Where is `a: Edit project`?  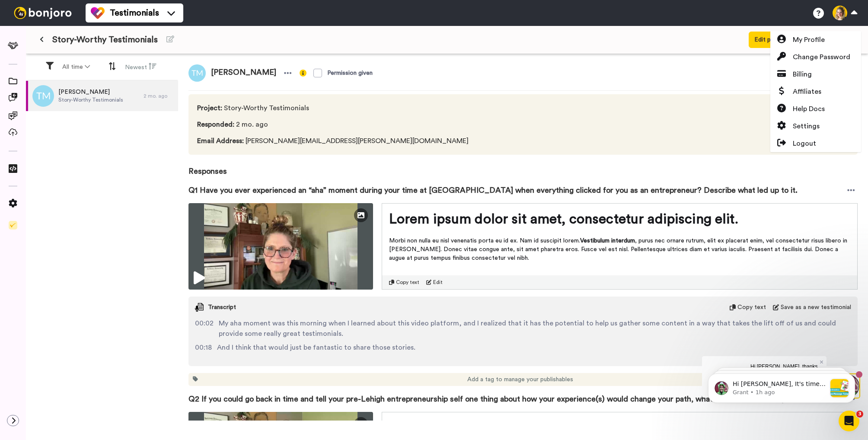
a: Edit project is located at coordinates (771, 40).